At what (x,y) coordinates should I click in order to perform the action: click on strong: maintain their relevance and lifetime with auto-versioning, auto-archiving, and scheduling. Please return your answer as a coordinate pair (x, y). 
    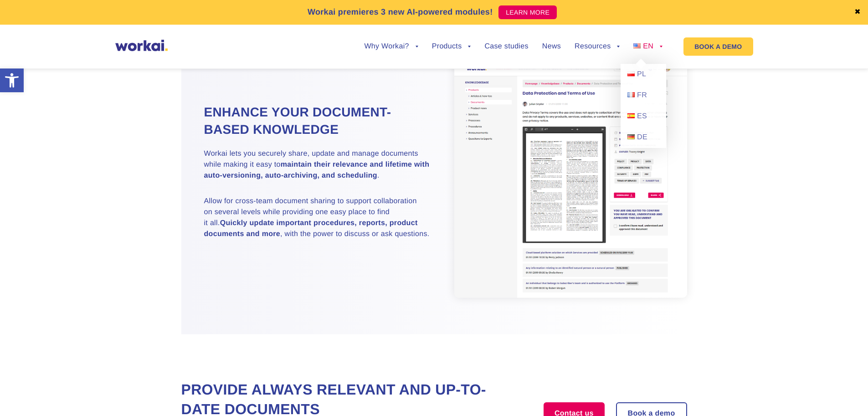
    Looking at the image, I should click on (317, 169).